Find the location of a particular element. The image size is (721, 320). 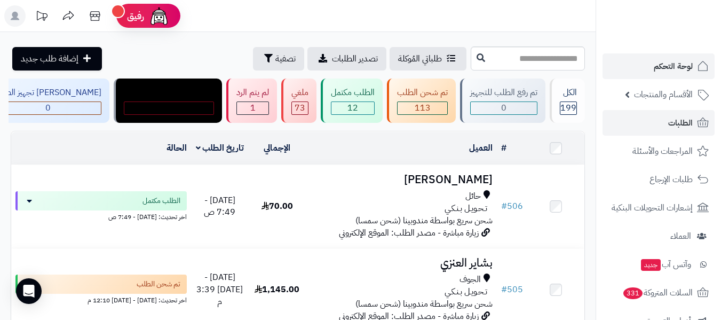

div: تم رفع الطلب للتجهيز is located at coordinates (504, 92).